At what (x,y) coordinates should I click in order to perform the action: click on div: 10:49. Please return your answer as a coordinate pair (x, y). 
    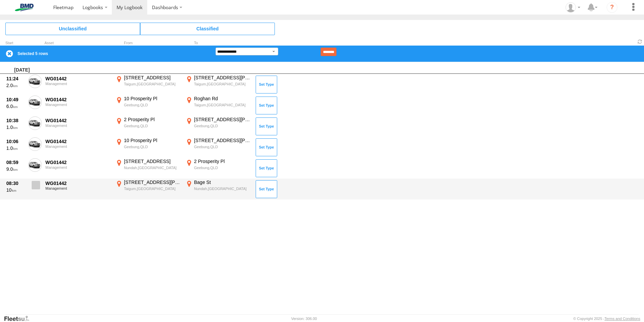
    Looking at the image, I should click on (16, 99).